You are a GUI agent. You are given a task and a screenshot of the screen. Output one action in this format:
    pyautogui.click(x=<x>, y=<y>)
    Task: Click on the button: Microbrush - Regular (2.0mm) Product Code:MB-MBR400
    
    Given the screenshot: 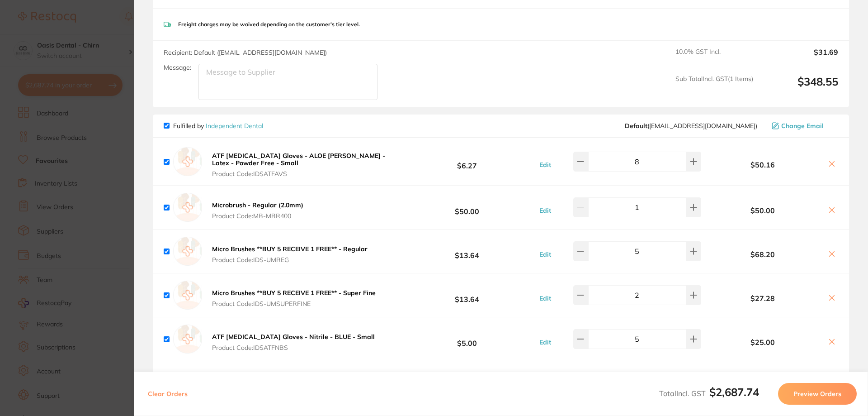 What is the action you would take?
    pyautogui.click(x=258, y=211)
    